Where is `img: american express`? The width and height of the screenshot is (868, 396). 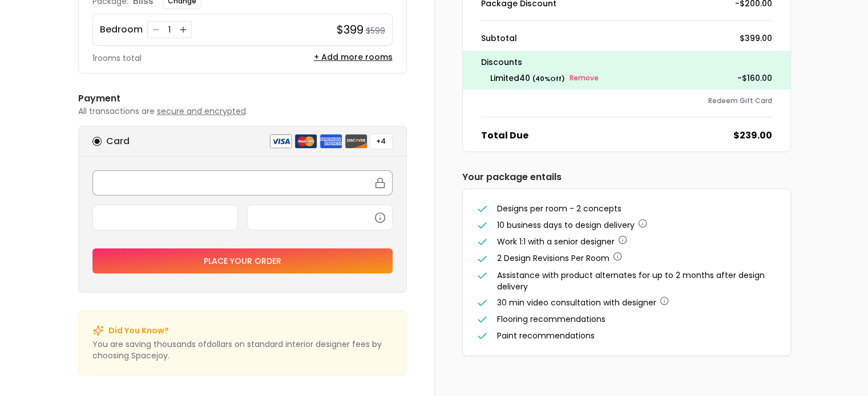
img: american express is located at coordinates (331, 142).